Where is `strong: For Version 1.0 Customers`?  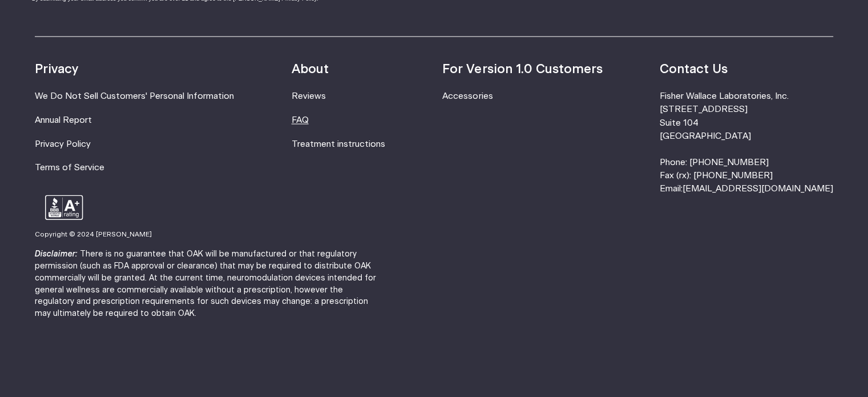 strong: For Version 1.0 Customers is located at coordinates (522, 69).